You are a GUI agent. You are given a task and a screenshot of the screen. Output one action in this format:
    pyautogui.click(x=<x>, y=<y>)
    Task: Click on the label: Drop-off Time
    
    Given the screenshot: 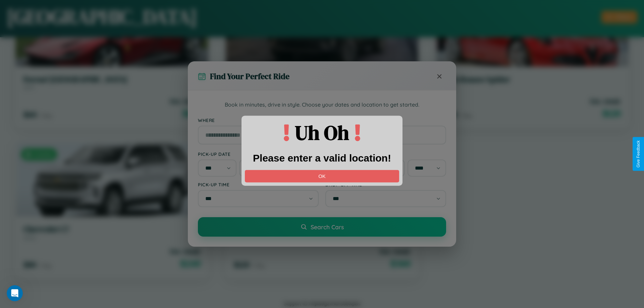 What is the action you would take?
    pyautogui.click(x=386, y=184)
    